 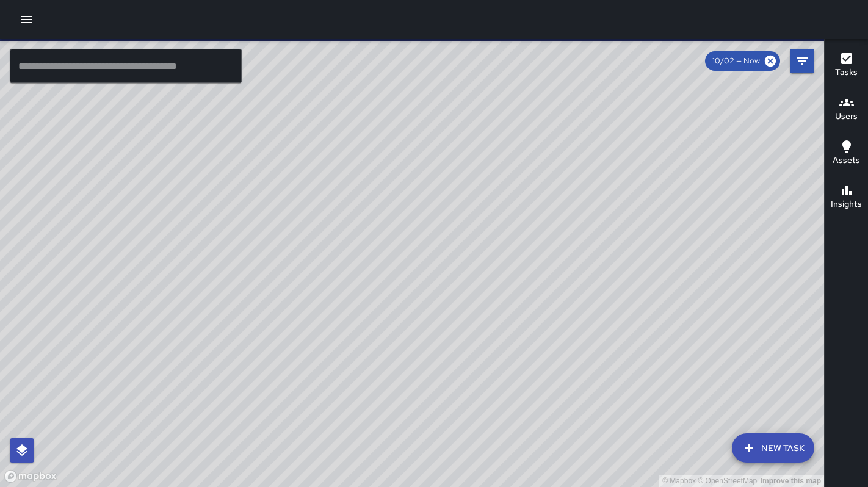 I want to click on button: Assets, so click(x=846, y=153).